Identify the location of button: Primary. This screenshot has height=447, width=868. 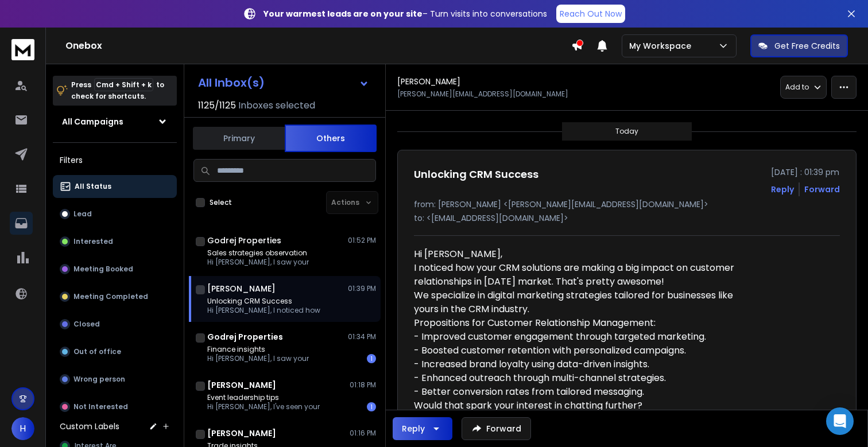
(239, 138).